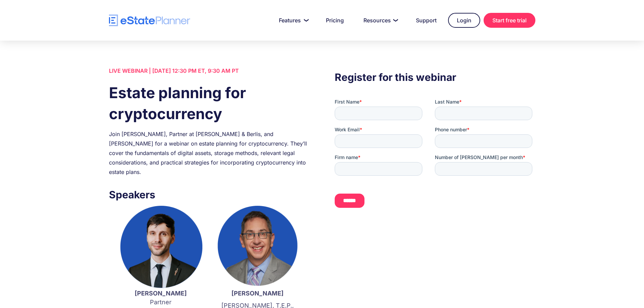 This screenshot has height=308, width=644. Describe the element at coordinates (380, 20) in the screenshot. I see `a: Resources` at that location.